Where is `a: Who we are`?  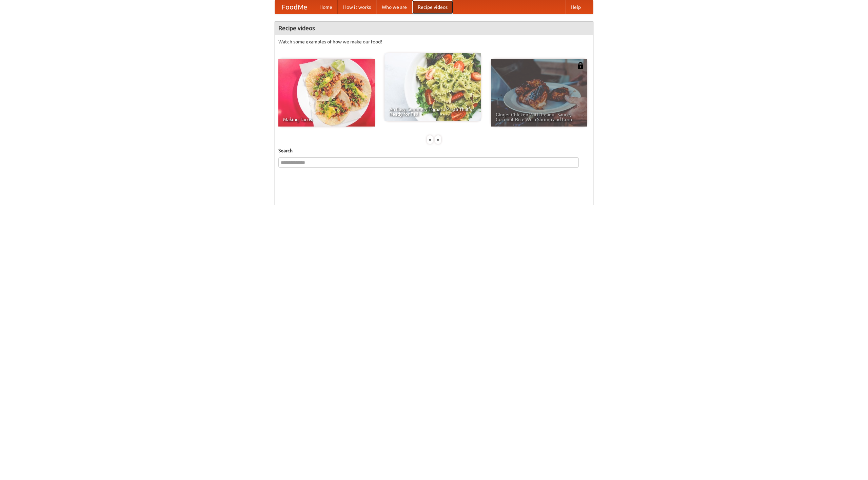 a: Who we are is located at coordinates (394, 7).